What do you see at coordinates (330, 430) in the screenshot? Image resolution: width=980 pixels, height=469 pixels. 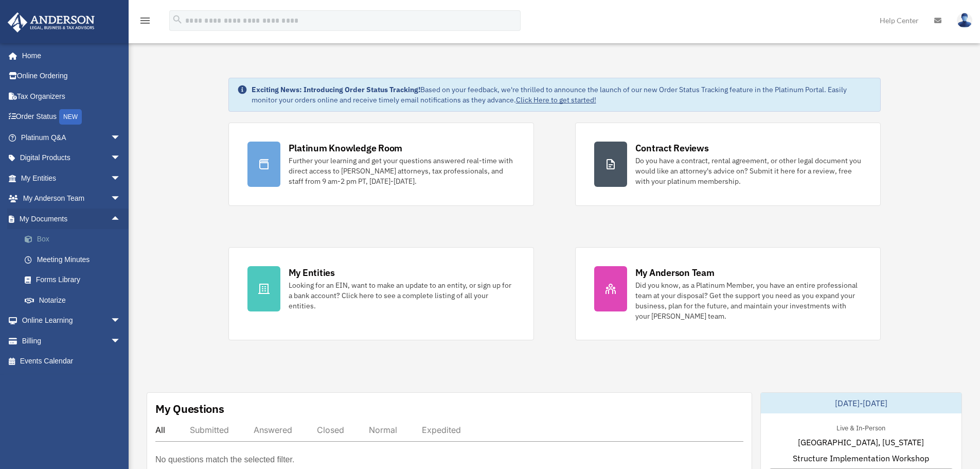 I see `div: Closed` at bounding box center [330, 430].